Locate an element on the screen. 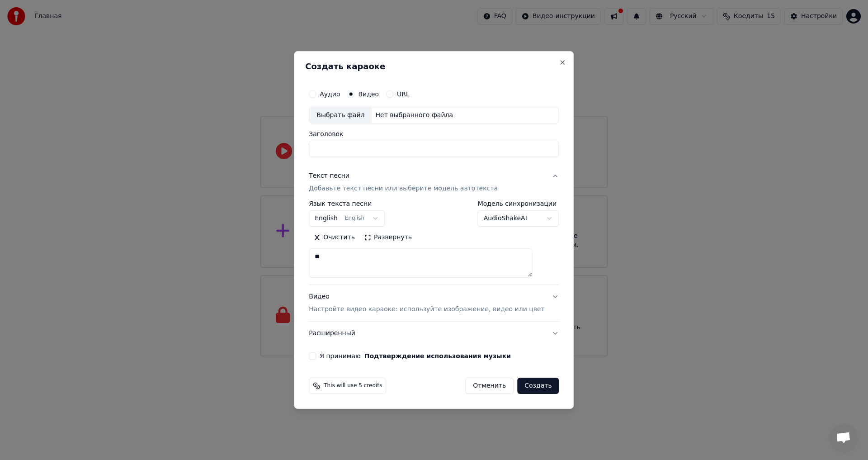 This screenshot has width=868, height=460. button: Расширенный is located at coordinates (434, 334).